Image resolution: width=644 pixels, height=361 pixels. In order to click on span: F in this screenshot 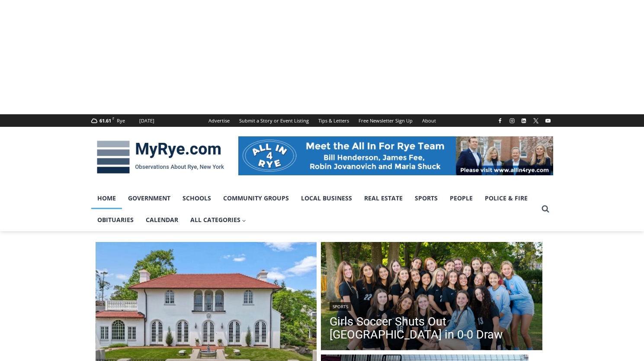, I will do `click(113, 118)`.